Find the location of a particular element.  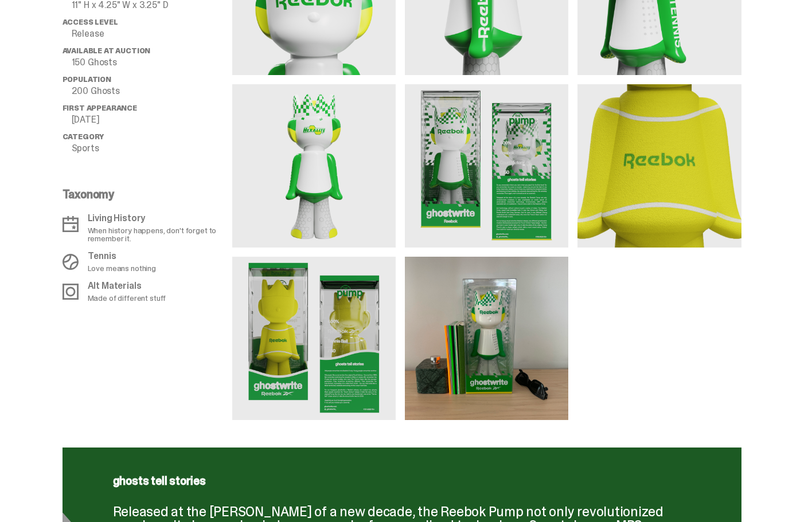

span: Population is located at coordinates (87, 79).